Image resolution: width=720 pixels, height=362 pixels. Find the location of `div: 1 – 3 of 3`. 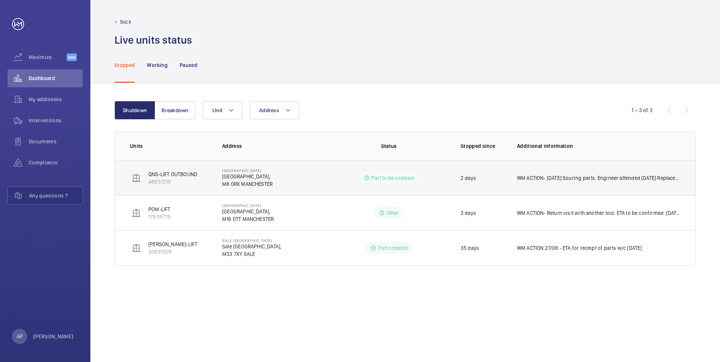

div: 1 – 3 of 3 is located at coordinates (642, 110).